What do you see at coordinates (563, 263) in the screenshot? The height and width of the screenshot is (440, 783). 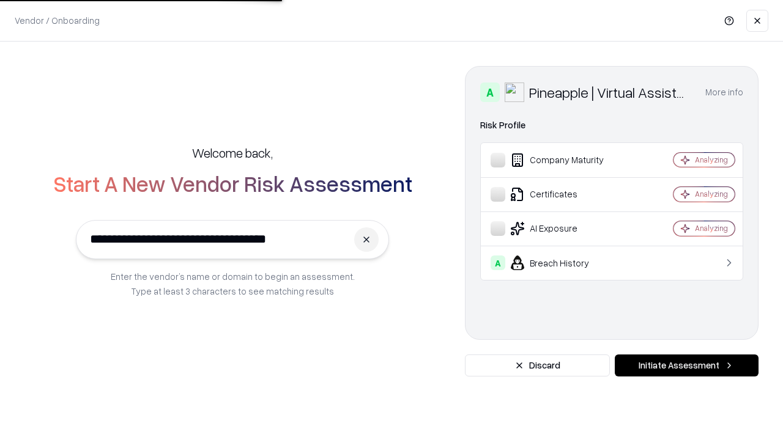 I see `div: Breach History` at bounding box center [563, 263].